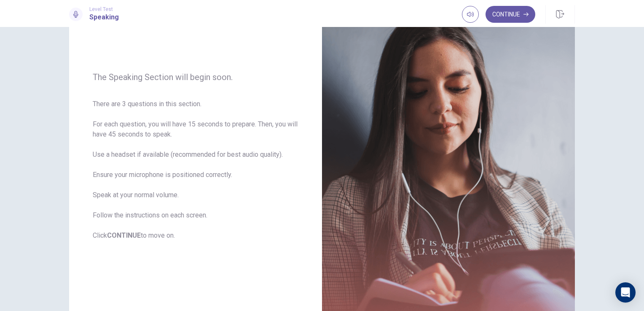 The image size is (644, 311). Describe the element at coordinates (104, 17) in the screenshot. I see `h1: Speaking` at that location.